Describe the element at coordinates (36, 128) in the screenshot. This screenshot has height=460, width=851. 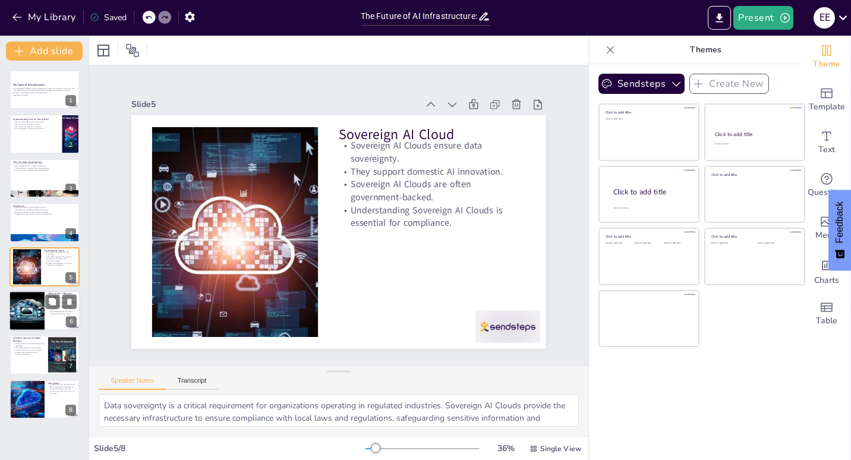
I see `p: RoC encompasses various cloud providers.` at that location.